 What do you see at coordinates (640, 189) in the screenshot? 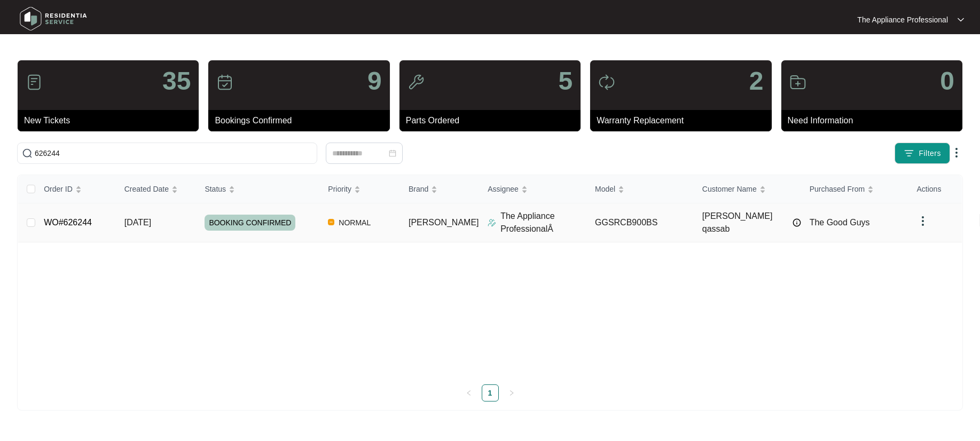
I see `th: Model` at bounding box center [640, 189].